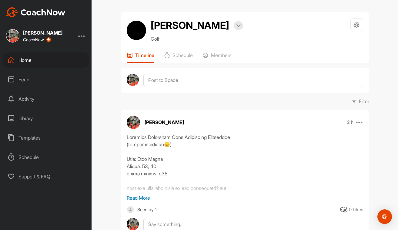 The height and width of the screenshot is (230, 398). What do you see at coordinates (46, 138) in the screenshot?
I see `div: Templates` at bounding box center [46, 138].